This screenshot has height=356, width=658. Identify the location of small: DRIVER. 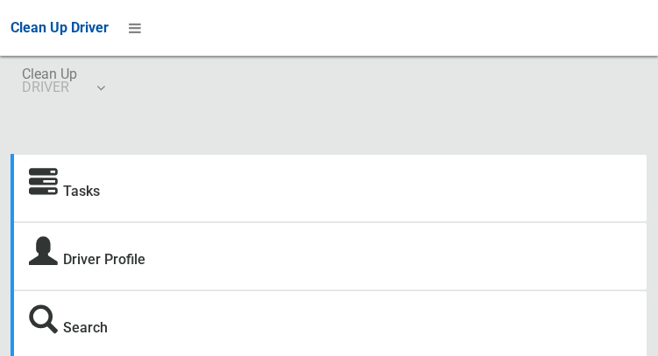
(49, 87).